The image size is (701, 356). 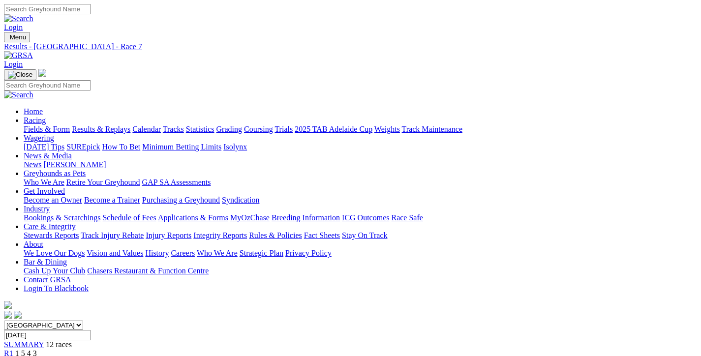 I want to click on a: Become an Owner, so click(x=53, y=200).